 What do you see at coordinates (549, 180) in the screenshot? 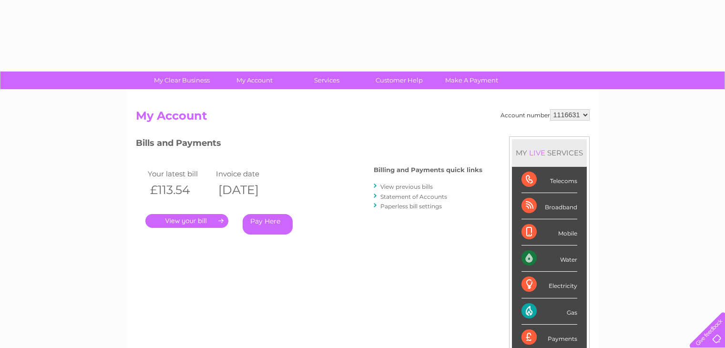
I see `div: Telecoms` at bounding box center [549, 180].